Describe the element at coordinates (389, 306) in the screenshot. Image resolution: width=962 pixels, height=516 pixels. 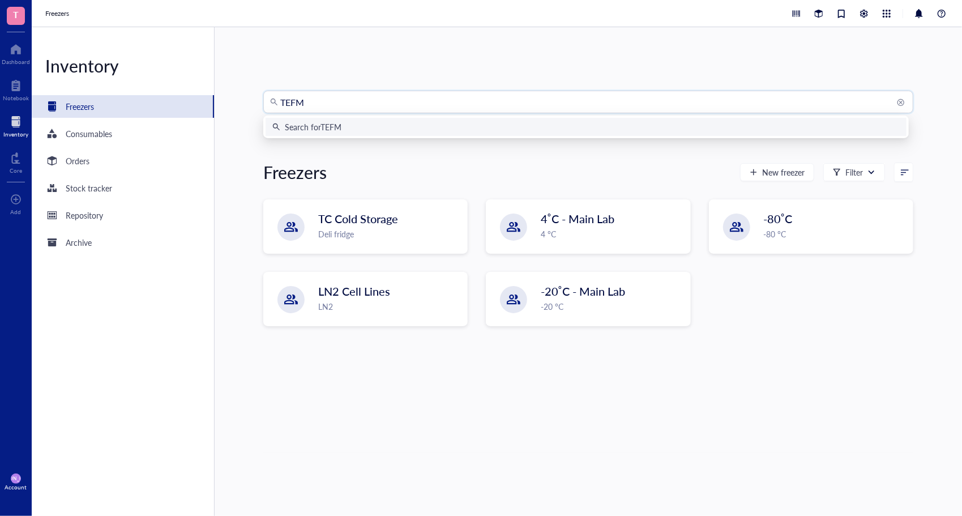
I see `div: LN2` at that location.